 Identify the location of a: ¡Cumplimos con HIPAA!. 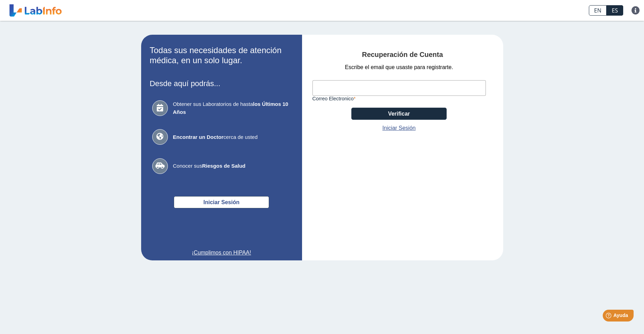
(221, 253).